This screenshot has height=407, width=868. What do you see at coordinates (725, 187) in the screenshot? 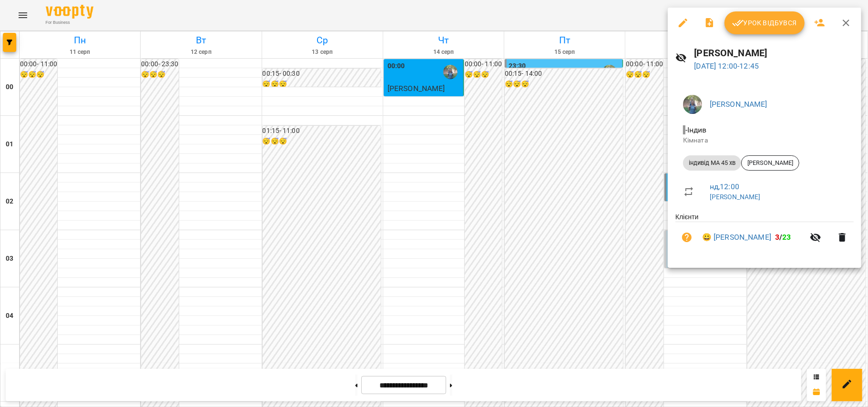
I see `a: нд , 12:00` at bounding box center [725, 187].